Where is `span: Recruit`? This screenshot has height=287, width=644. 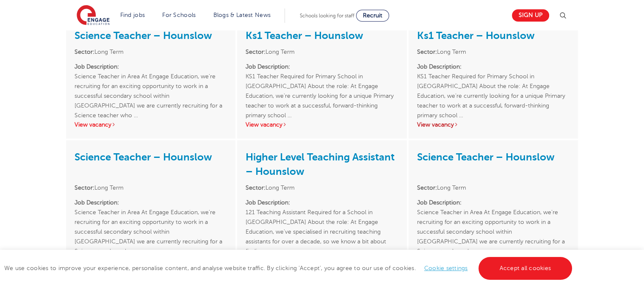
span: Recruit is located at coordinates (373, 15).